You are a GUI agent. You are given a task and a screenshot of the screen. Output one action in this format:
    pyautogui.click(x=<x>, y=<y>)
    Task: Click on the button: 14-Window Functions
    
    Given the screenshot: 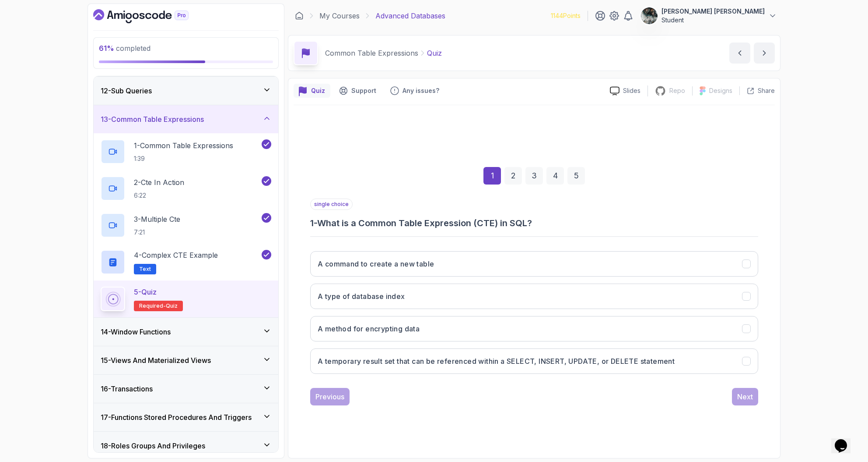 What is the action you would take?
    pyautogui.click(x=186, y=331)
    